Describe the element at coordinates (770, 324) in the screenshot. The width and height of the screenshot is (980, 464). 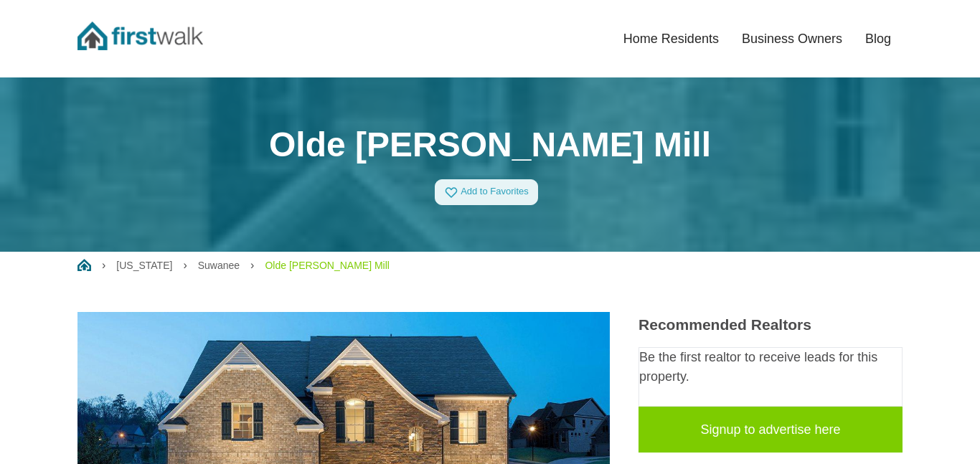
I see `h3: Recommended Realtors` at that location.